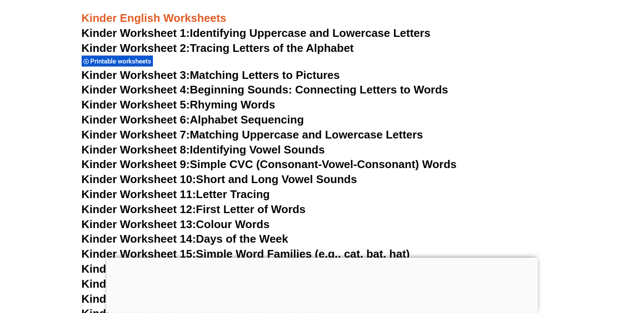 The image size is (644, 313). I want to click on a: Kinder Worksheet 2:Tracing Letters of the Alphabet, so click(218, 48).